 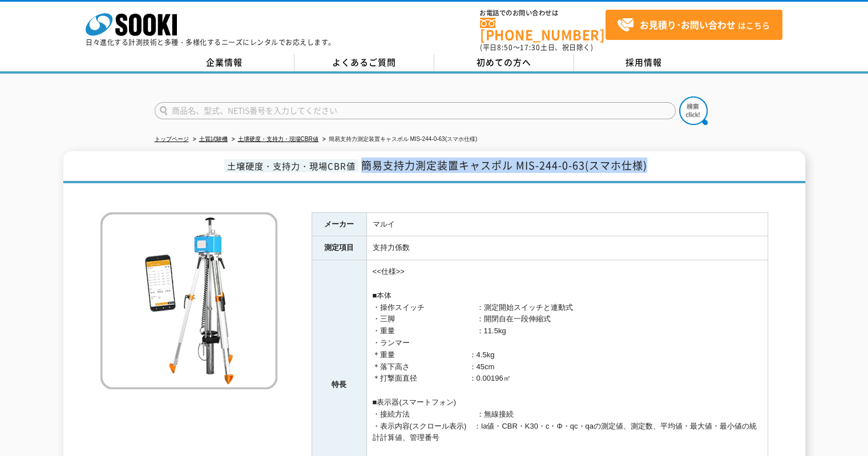 I want to click on span: 土壌硬度・支持力・現場CBR値, so click(x=291, y=166).